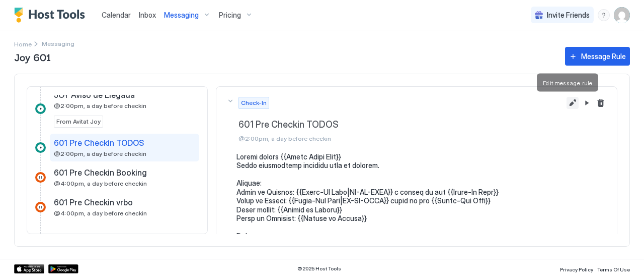 Image resolution: width=644 pixels, height=278 pixels. Describe the element at coordinates (623, 15) in the screenshot. I see `div: User profile` at that location.